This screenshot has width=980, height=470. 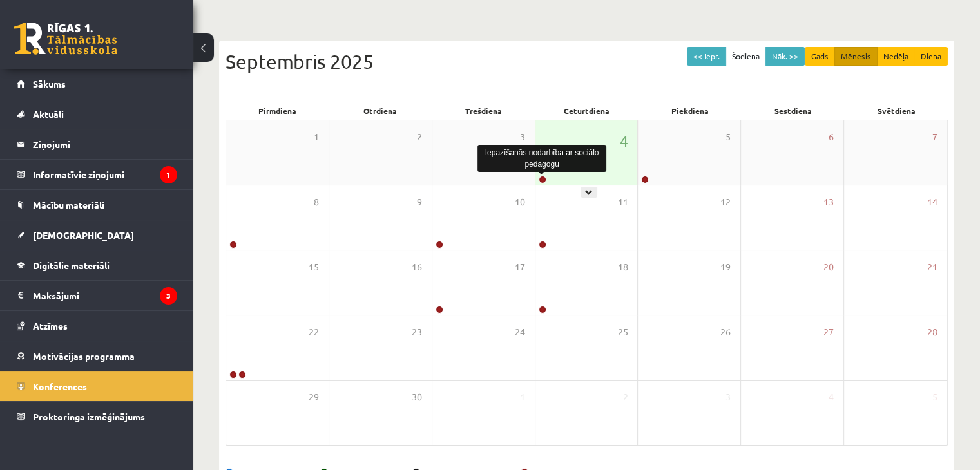 What do you see at coordinates (65, 38) in the screenshot?
I see `a: Rīgas 1. Tālmācības vidusskola` at bounding box center [65, 38].